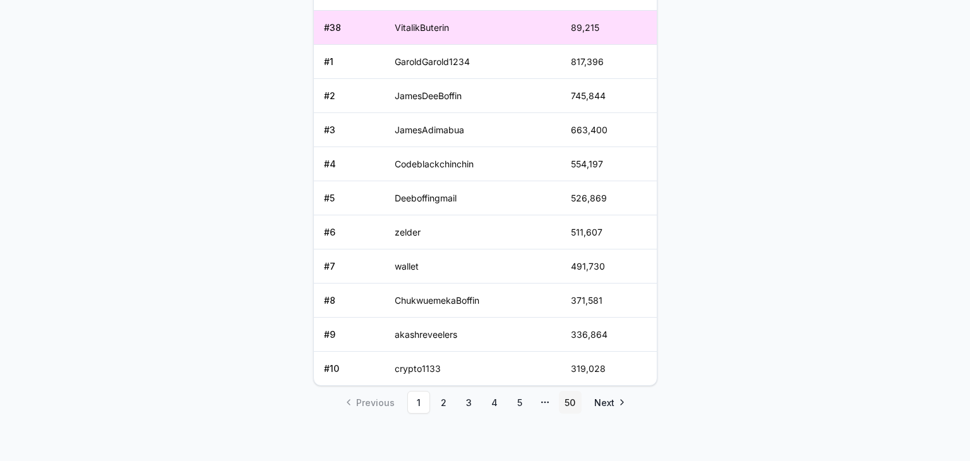 The height and width of the screenshot is (461, 970). I want to click on td: # 1, so click(349, 62).